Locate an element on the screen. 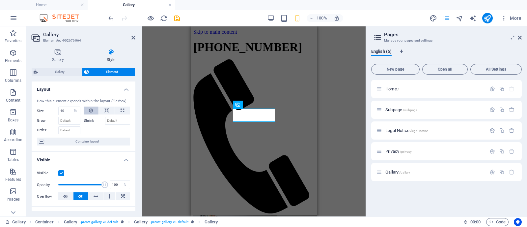  button: design is located at coordinates (434, 18).